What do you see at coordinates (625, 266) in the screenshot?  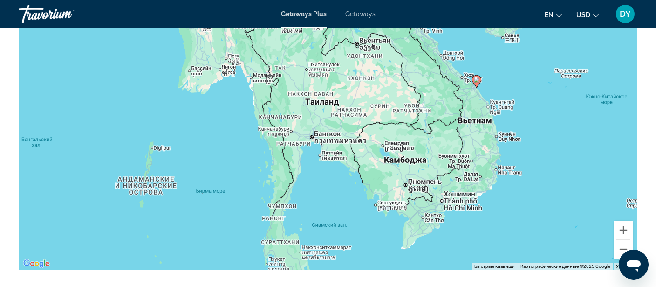 I see `a: Условия (ссылка откроется в новой вкладке)` at bounding box center [625, 266].